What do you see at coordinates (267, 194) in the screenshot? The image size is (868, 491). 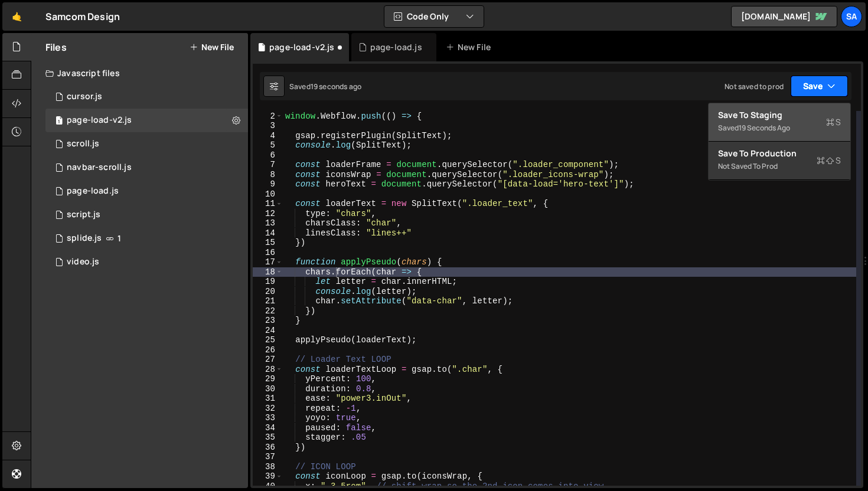 I see `div: 10` at bounding box center [267, 194].